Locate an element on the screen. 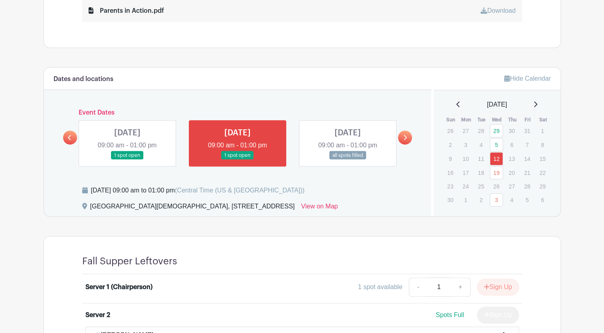  h6: Dates and locations is located at coordinates (84, 79).